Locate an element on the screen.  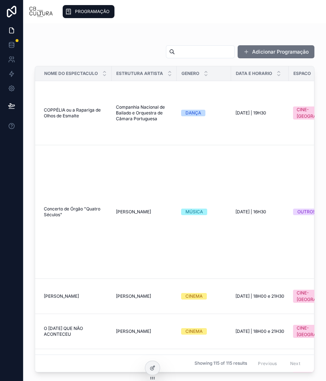
span: Companhia Nacional de Bailado e Orquestra de Câmara Portuguesa is located at coordinates (144, 113).